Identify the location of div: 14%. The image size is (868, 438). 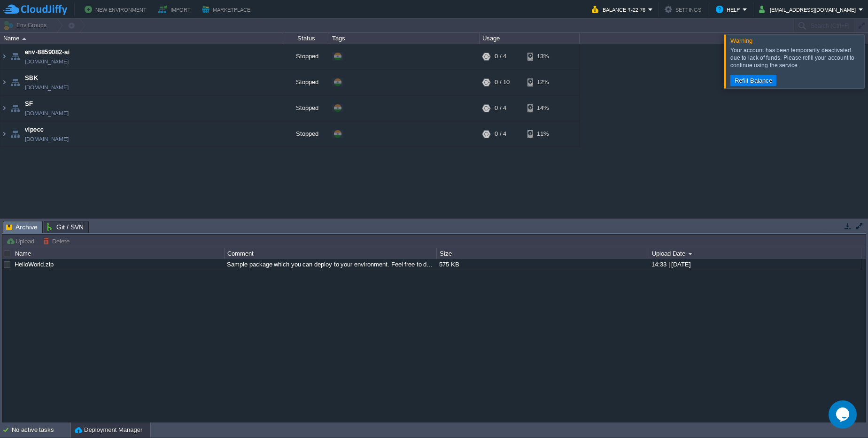
(543, 108).